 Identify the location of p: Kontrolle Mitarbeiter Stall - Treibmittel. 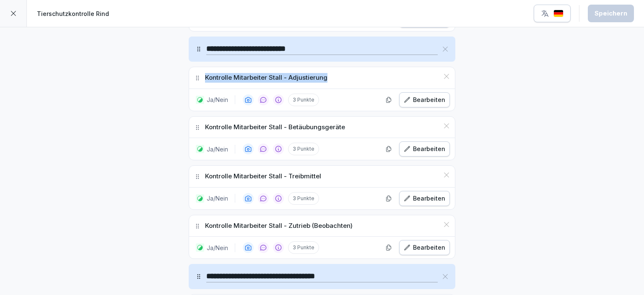
(263, 176).